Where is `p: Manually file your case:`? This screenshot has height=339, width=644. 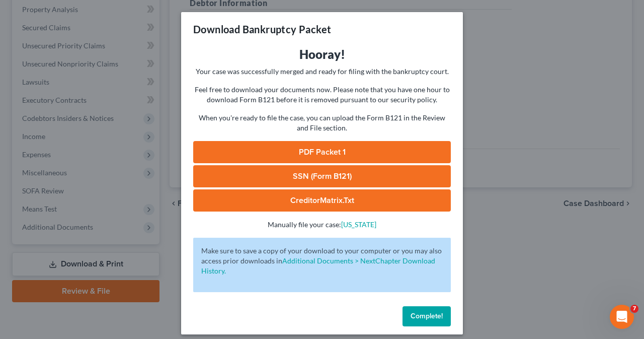
p: Manually file your case: is located at coordinates (322, 224).